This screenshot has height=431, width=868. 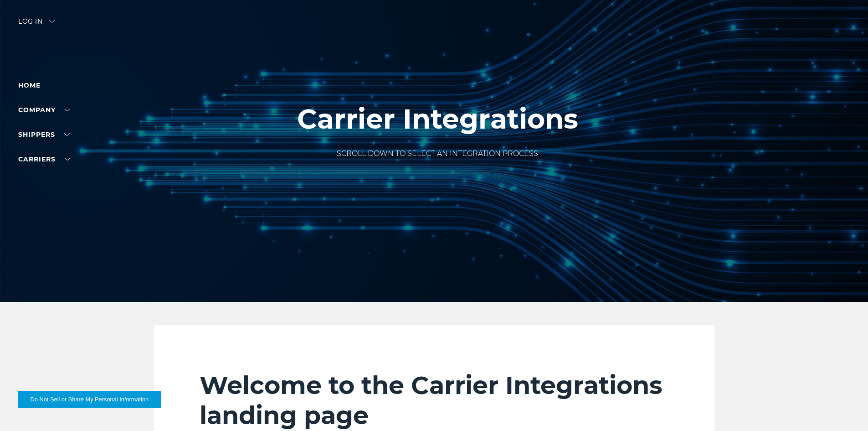 What do you see at coordinates (89, 399) in the screenshot?
I see `button: Do Not Sell or Share My Personal Information` at bounding box center [89, 399].